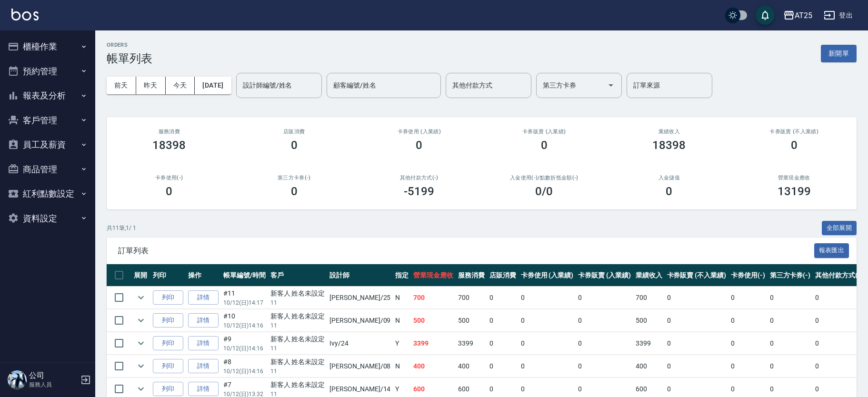 The width and height of the screenshot is (868, 397). I want to click on span: 訂單列表, so click(466, 251).